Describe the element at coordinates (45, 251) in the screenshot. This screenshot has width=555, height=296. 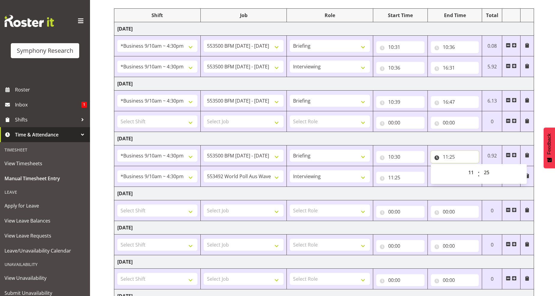
I see `span: Leave/Unavailability Calendar` at that location.